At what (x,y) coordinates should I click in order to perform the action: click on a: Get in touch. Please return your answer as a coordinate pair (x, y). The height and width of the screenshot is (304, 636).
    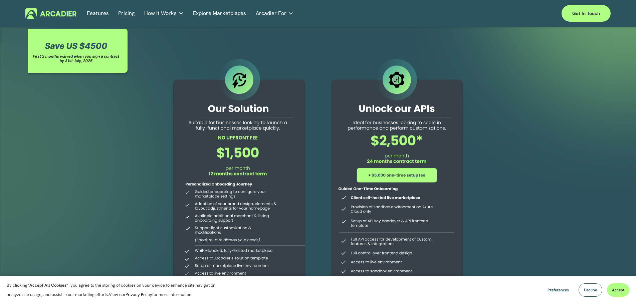
    Looking at the image, I should click on (586, 13).